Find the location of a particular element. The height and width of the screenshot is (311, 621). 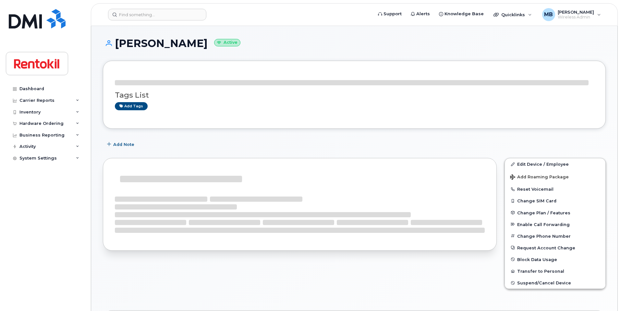

button: Change Phone Number is located at coordinates (555, 236).